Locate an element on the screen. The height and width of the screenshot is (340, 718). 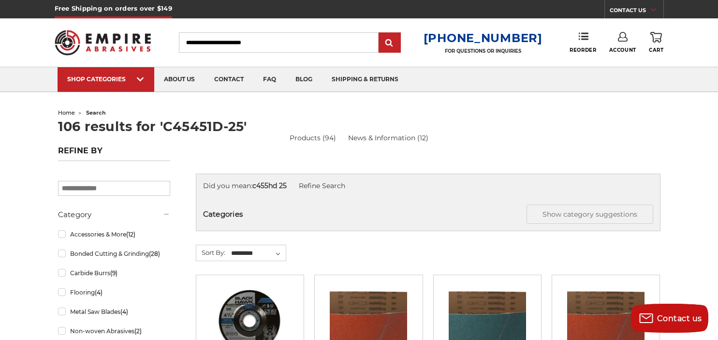
div: SHOP CATEGORIES is located at coordinates (106, 79).